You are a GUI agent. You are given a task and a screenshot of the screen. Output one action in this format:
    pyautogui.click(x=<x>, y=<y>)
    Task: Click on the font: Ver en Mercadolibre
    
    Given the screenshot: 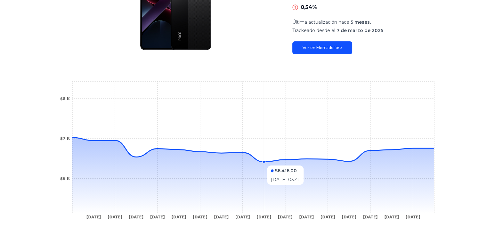 What is the action you would take?
    pyautogui.click(x=322, y=47)
    